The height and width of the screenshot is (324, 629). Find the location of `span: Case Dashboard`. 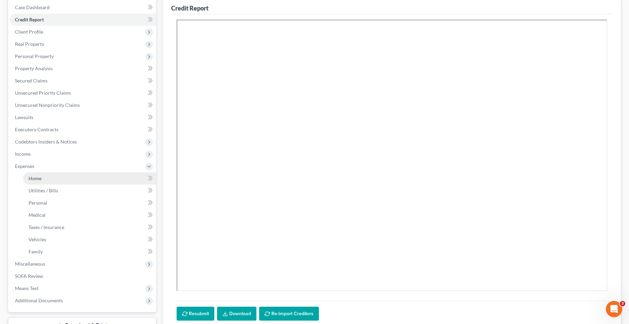

span: Case Dashboard is located at coordinates (32, 7).